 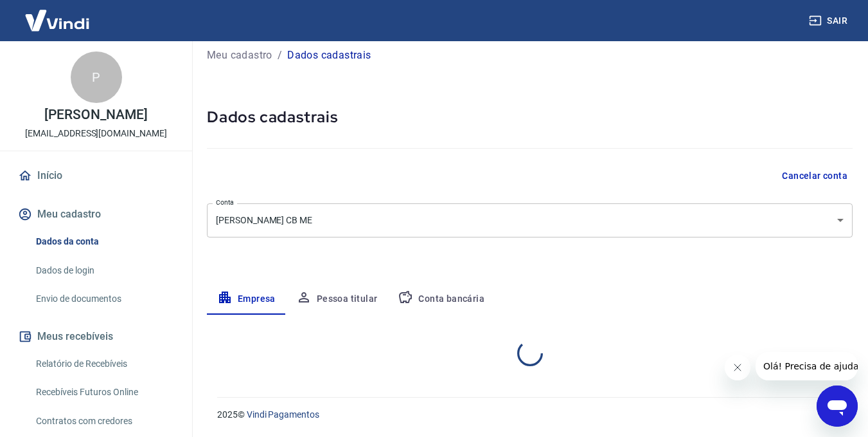 I want to click on a: Envio de documentos, so click(x=103, y=299).